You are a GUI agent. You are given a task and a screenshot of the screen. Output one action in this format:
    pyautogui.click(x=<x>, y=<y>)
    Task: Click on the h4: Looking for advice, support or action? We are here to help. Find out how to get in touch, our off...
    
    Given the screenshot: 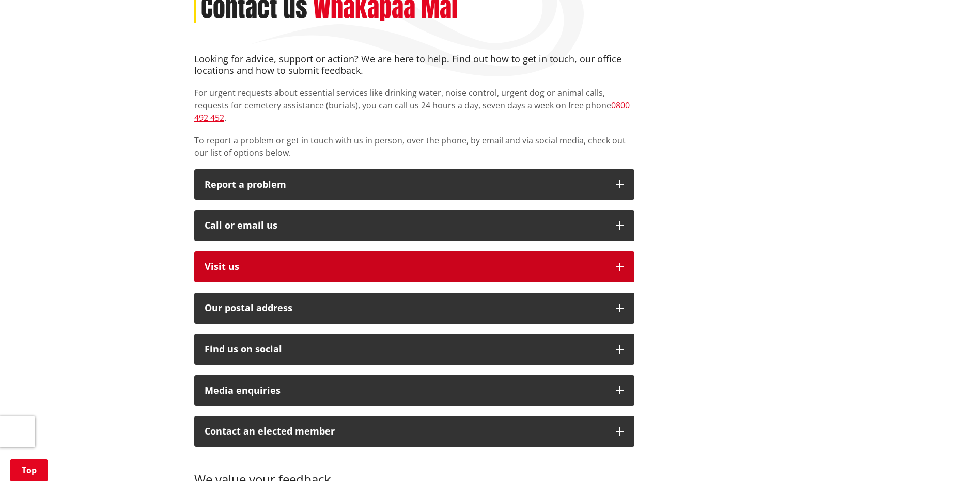 What is the action you would take?
    pyautogui.click(x=414, y=64)
    